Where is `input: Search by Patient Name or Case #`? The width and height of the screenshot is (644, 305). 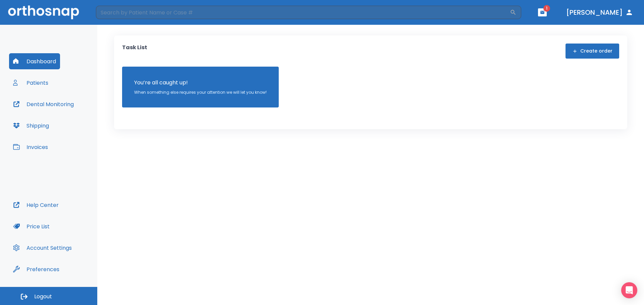
input: Search by Patient Name or Case # is located at coordinates (303, 13).